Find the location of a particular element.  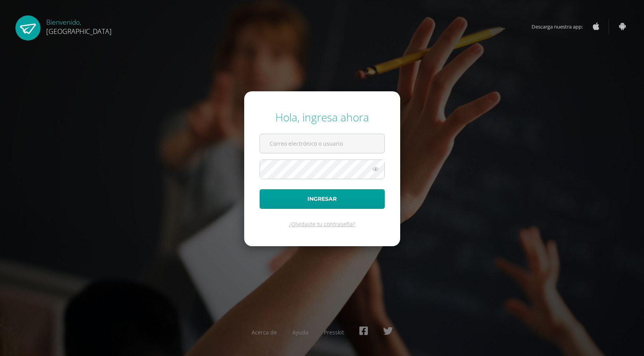

button: Ingresar is located at coordinates (322, 199).